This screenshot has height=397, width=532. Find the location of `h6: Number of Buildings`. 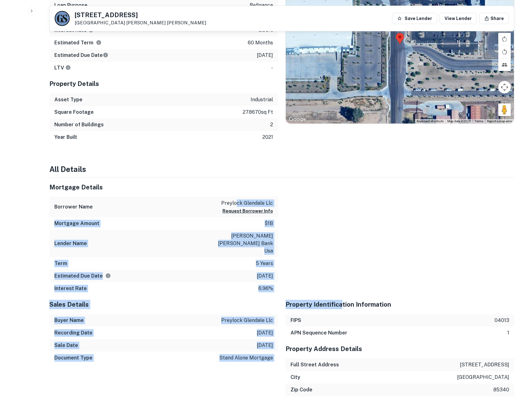

h6: Number of Buildings is located at coordinates (79, 125).